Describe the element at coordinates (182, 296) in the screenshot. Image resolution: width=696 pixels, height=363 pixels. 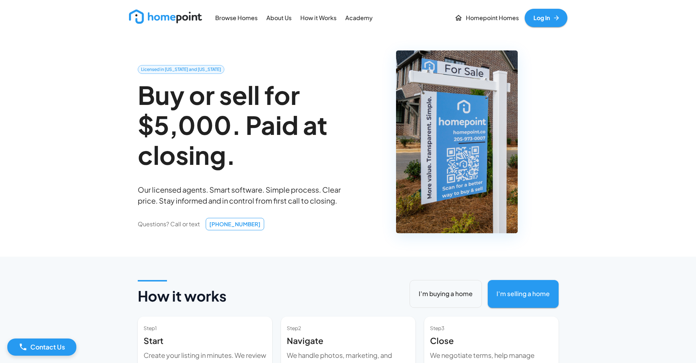
I see `h4: How it works` at that location.